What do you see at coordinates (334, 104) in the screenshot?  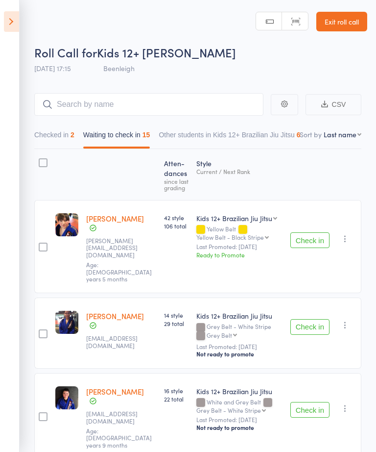 I see `button: CSV` at bounding box center [334, 104].